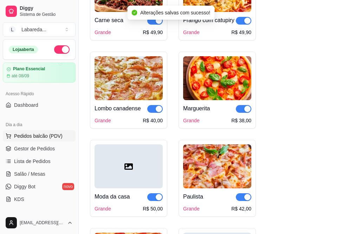 The image size is (342, 234). What do you see at coordinates (46, 14) in the screenshot?
I see `span: Sistema de Gestão` at bounding box center [46, 14].